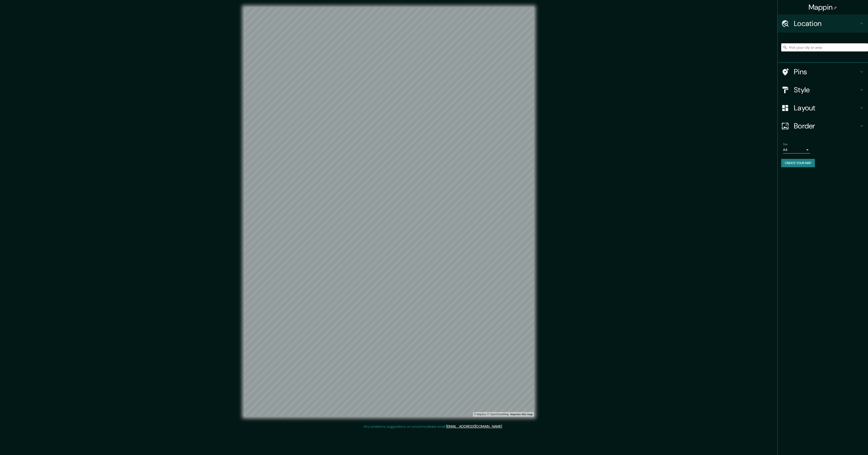 The width and height of the screenshot is (868, 455). I want to click on div: Layout, so click(823, 108).